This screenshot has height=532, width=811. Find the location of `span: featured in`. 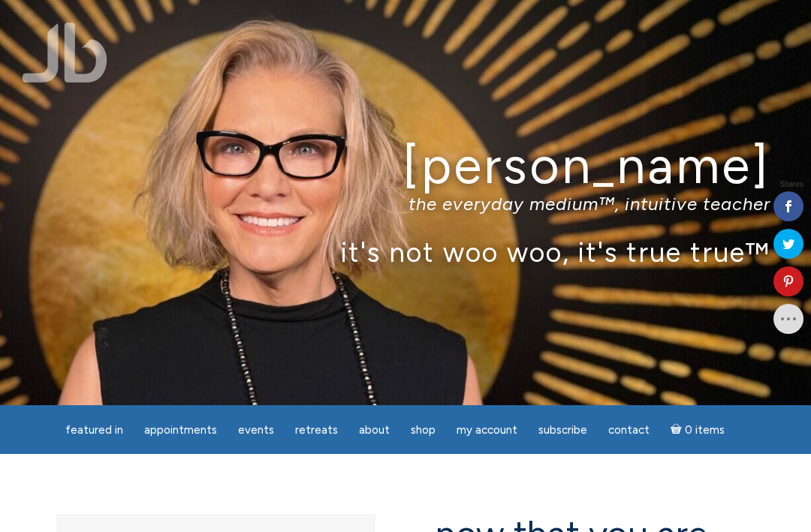

span: featured in is located at coordinates (94, 430).